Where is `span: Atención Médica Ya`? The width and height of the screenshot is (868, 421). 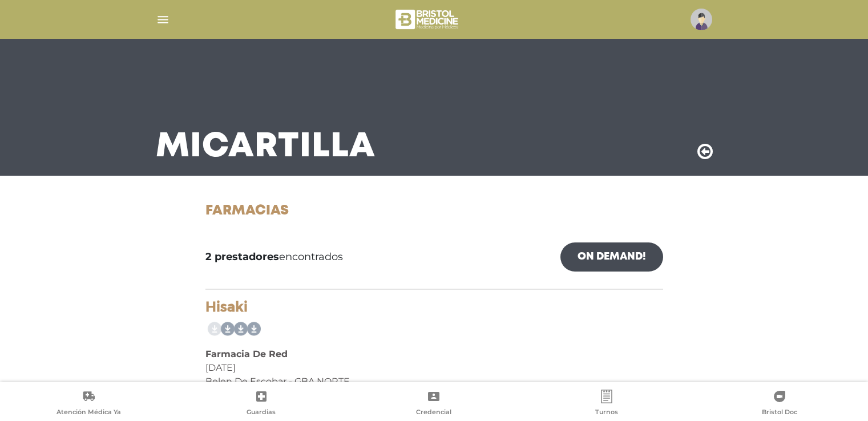
span: Atención Médica Ya is located at coordinates (89, 413).